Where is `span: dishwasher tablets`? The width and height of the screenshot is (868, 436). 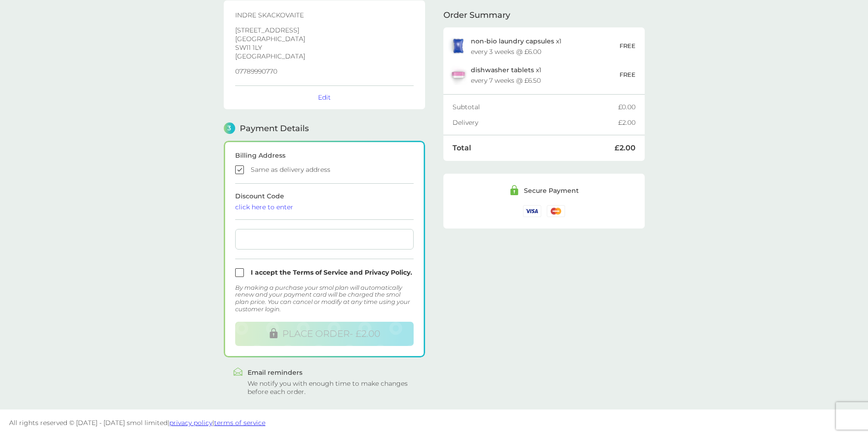 span: dishwasher tablets is located at coordinates (503, 70).